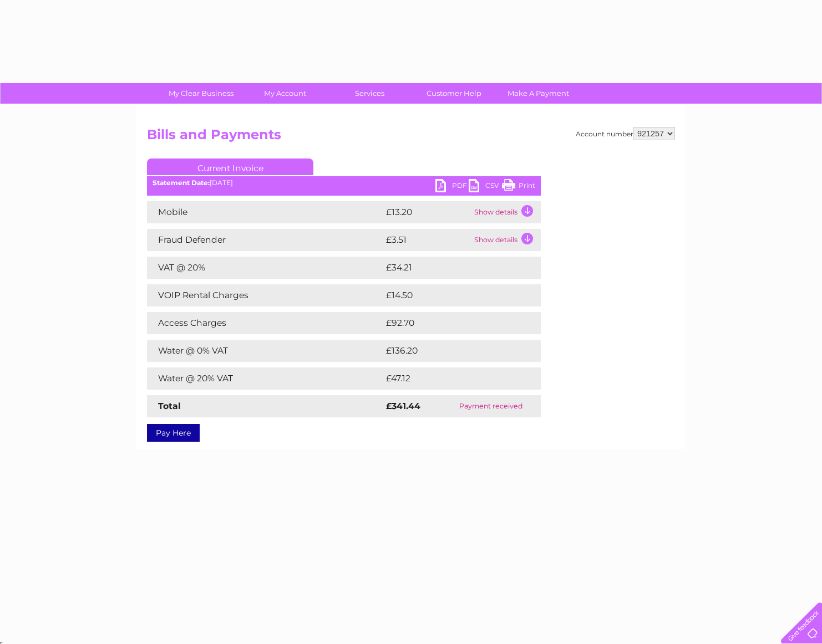 The height and width of the screenshot is (644, 822). Describe the element at coordinates (285, 93) in the screenshot. I see `a: My Account` at that location.